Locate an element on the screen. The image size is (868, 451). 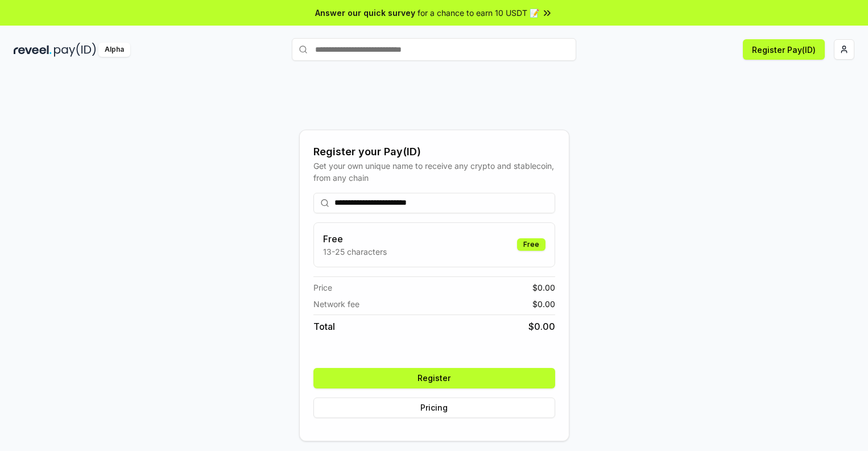
p: 13-25 characters is located at coordinates (355, 252).